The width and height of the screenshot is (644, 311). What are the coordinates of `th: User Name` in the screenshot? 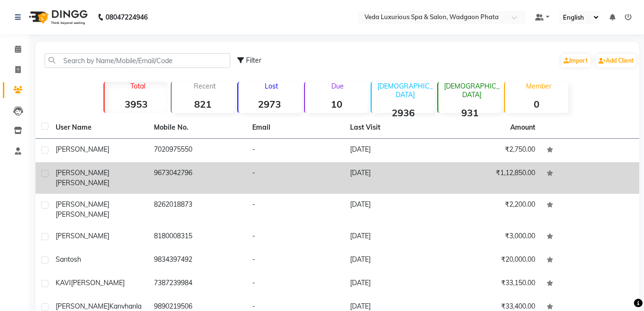 It's located at (99, 128).